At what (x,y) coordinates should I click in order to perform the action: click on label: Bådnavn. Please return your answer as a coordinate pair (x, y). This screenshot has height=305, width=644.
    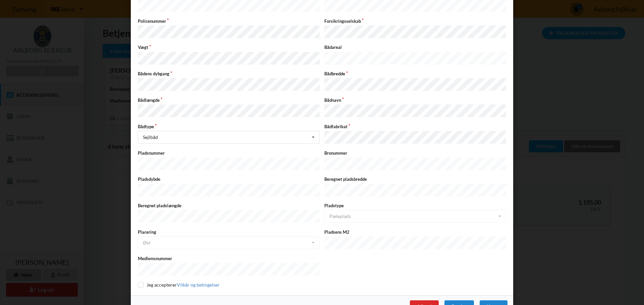
    Looking at the image, I should click on (415, 100).